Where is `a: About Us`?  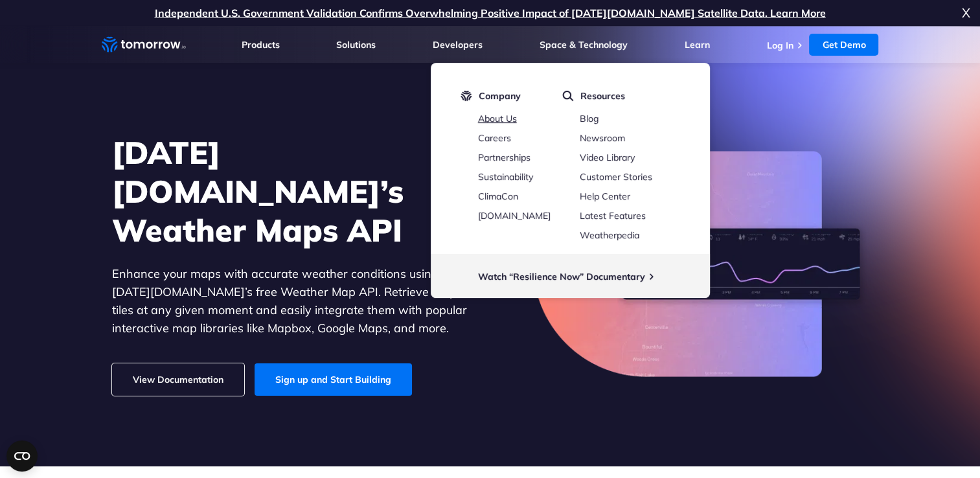
a: About Us is located at coordinates (497, 118).